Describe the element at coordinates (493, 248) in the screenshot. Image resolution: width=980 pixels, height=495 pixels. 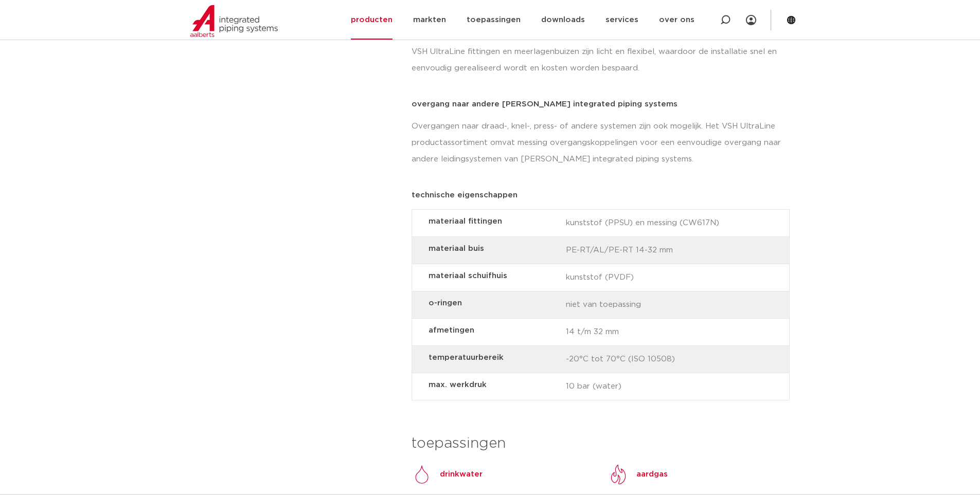
I see `strong: materiaal buis` at that location.